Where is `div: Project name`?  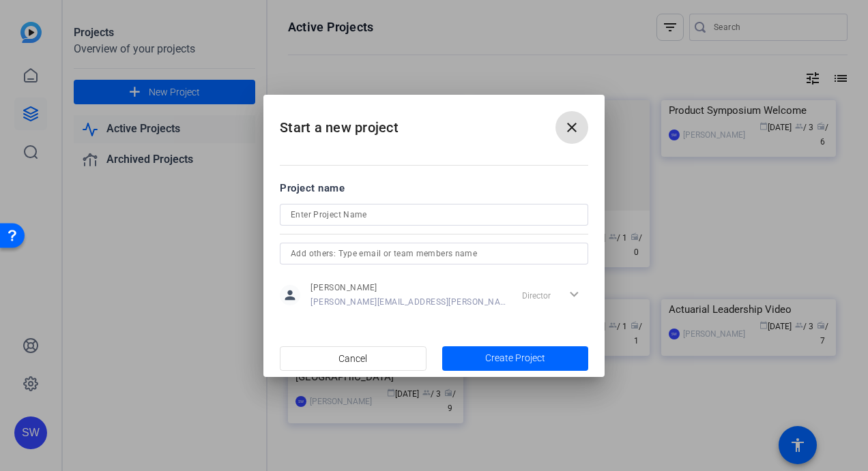 div: Project name is located at coordinates (434, 188).